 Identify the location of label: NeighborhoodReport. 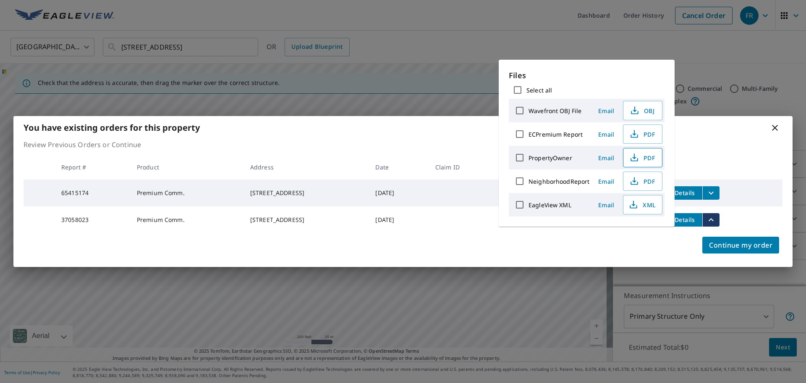
(559, 181).